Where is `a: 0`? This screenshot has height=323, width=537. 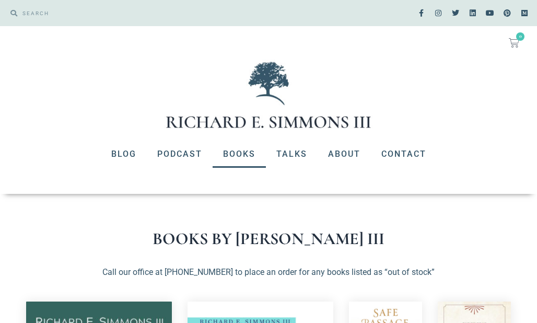 a: 0 is located at coordinates (514, 43).